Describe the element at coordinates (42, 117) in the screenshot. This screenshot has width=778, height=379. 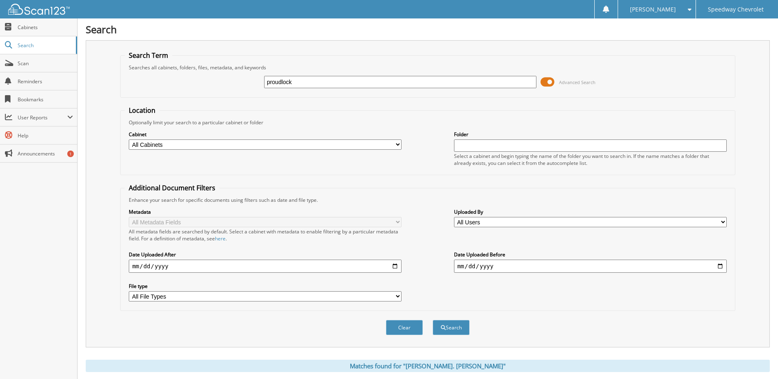
I see `span: User Reports` at that location.